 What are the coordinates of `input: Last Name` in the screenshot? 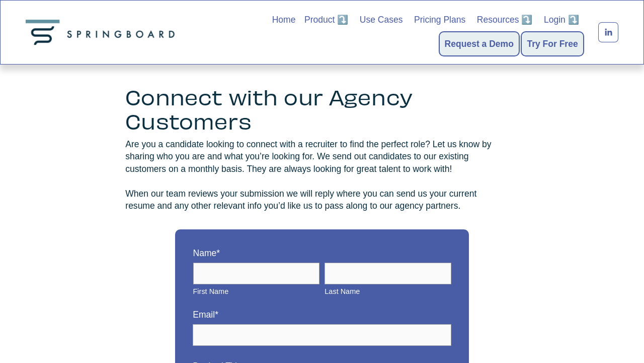 It's located at (388, 273).